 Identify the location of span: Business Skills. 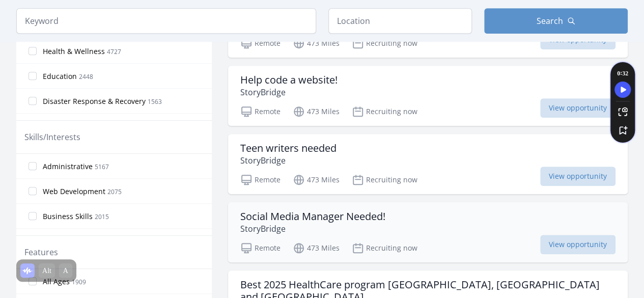
(68, 216).